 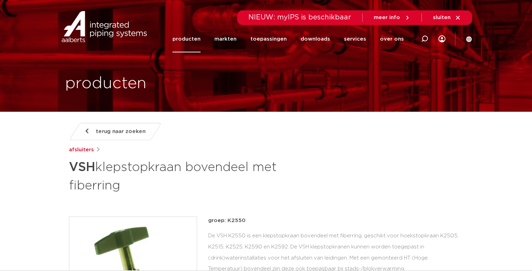 I want to click on h1: klepstopkraan bovendeel met fiberring, so click(x=199, y=175).